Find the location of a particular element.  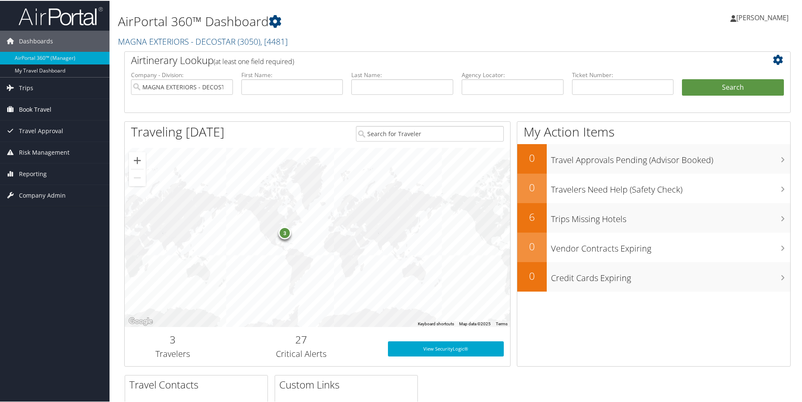

h2: 27 is located at coordinates (301, 339).